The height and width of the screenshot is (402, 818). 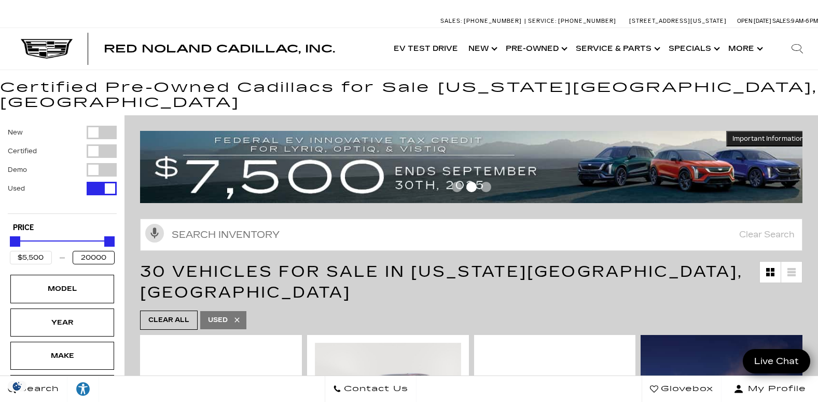 What do you see at coordinates (471, 235) in the screenshot?
I see `input: Search Inventory` at bounding box center [471, 235].